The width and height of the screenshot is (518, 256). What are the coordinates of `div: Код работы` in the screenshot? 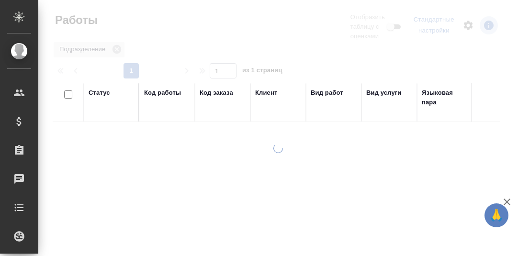 It's located at (162, 93).